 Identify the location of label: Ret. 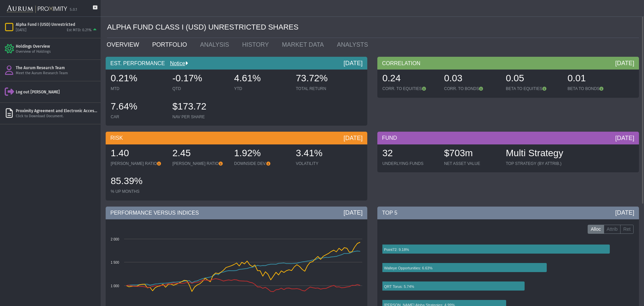
(627, 229).